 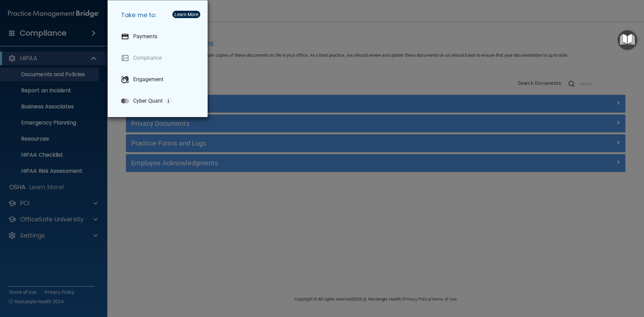 I want to click on a: Payments, so click(x=159, y=37).